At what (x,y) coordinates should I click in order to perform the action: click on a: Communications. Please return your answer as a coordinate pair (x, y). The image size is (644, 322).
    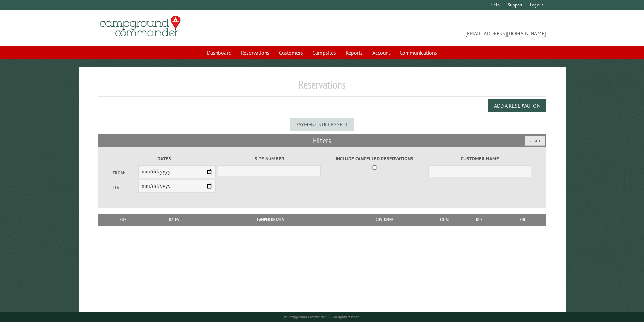
    Looking at the image, I should click on (418, 52).